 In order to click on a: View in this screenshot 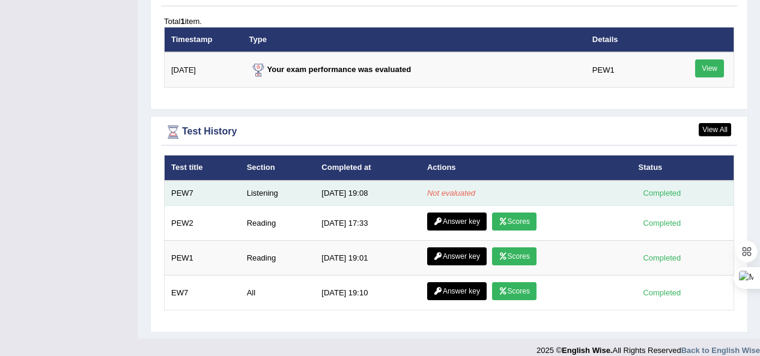, I will do `click(709, 68)`.